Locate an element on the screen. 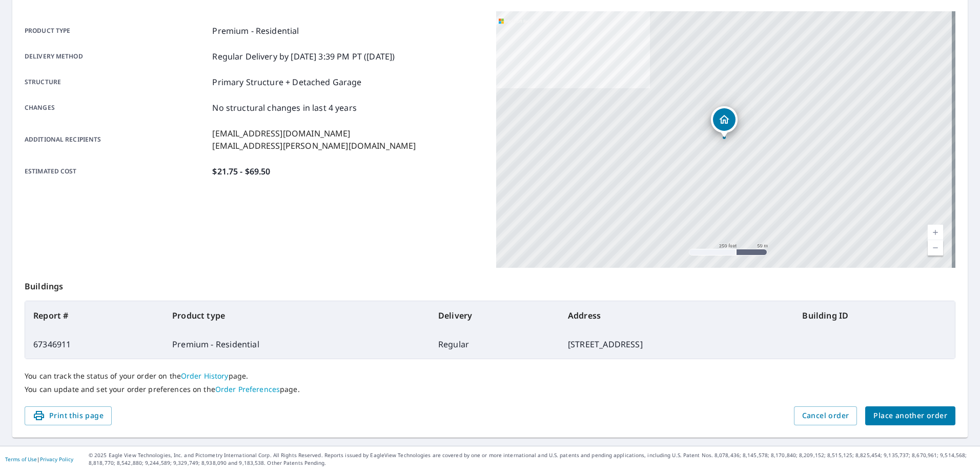  a: Current Level 17, Zoom In is located at coordinates (936, 232).